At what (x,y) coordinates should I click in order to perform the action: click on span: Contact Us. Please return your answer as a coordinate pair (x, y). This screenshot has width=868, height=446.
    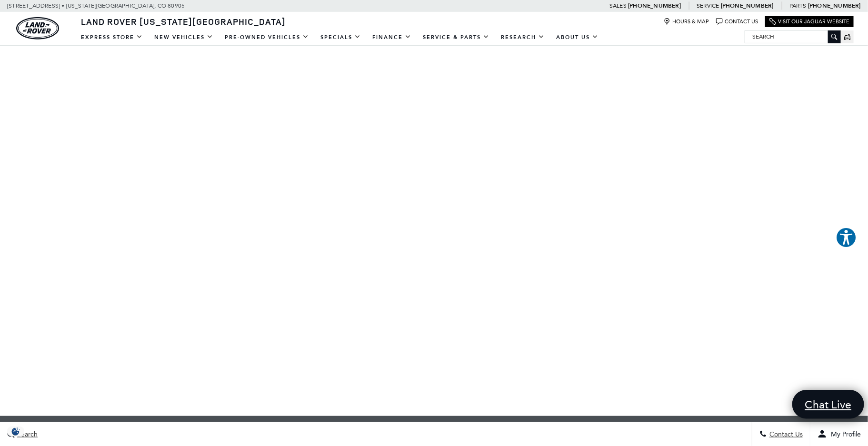
    Looking at the image, I should click on (785, 434).